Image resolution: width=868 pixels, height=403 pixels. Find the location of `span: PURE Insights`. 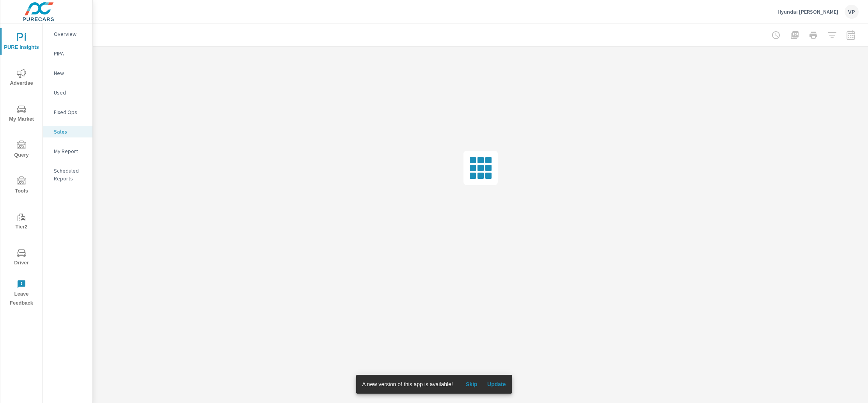

span: PURE Insights is located at coordinates (22, 42).